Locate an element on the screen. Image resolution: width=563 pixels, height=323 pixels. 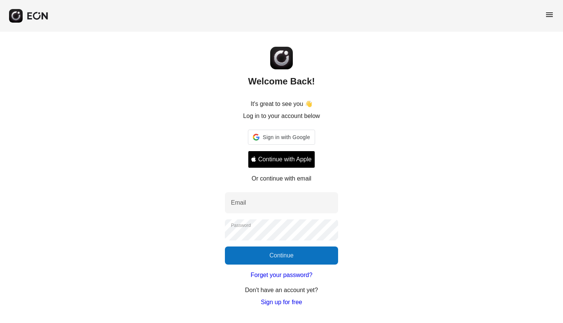
a: Forget your password? is located at coordinates (281, 275).